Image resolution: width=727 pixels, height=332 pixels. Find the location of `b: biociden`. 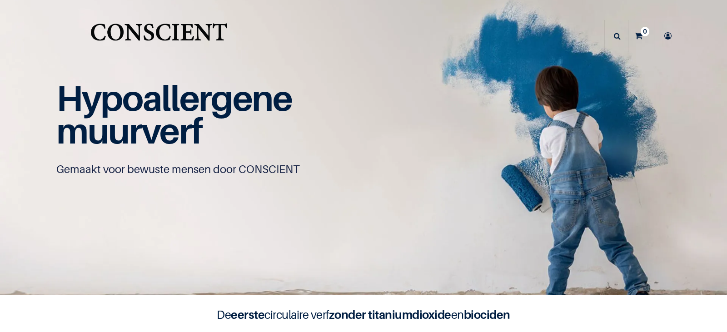

b: biociden is located at coordinates (487, 314).